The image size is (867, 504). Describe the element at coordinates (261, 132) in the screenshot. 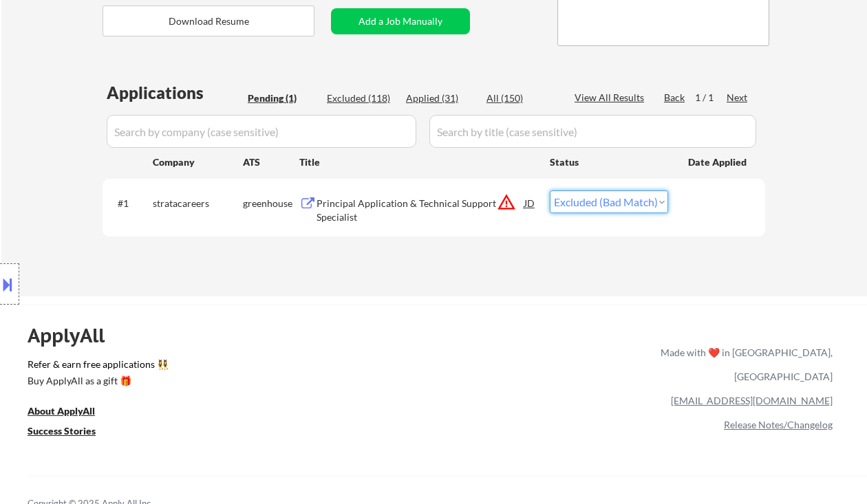

I see `input: Search by company (case sensitive)` at that location.